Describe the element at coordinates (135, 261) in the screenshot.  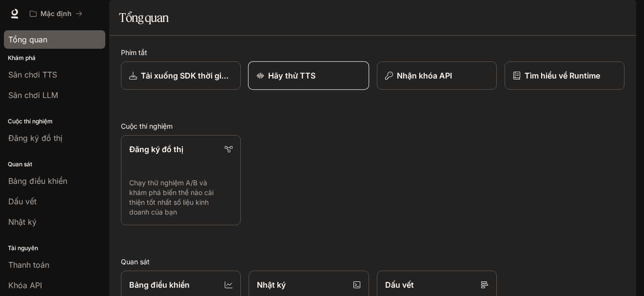
I see `font: Quan sát` at that location.